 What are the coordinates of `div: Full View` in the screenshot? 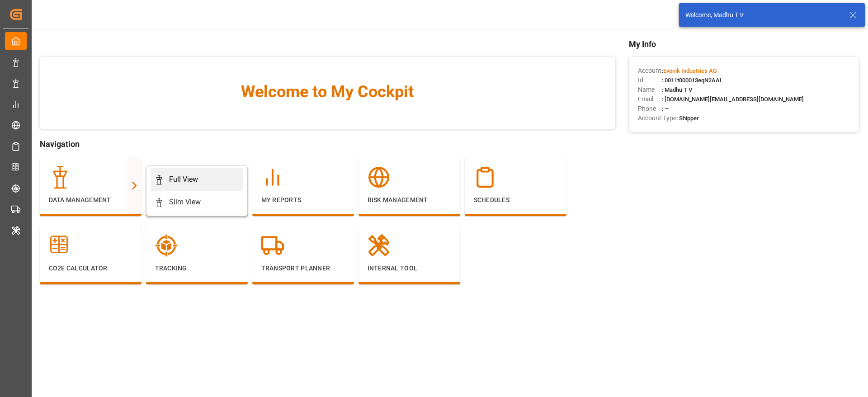 It's located at (183, 180).